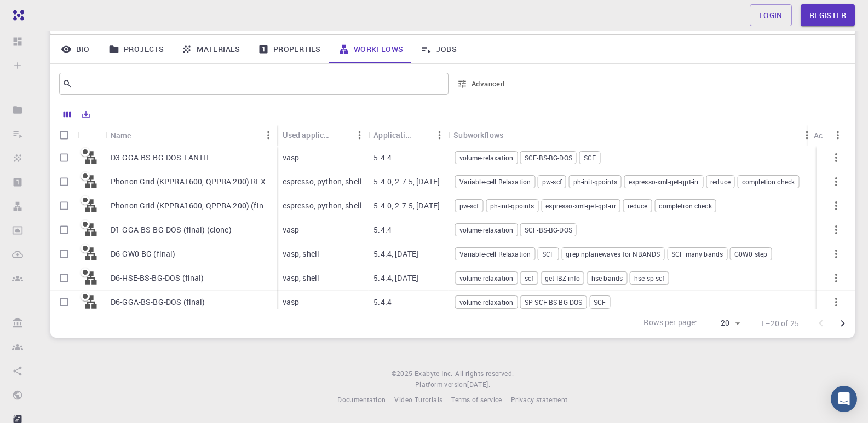 The height and width of the screenshot is (423, 868). I want to click on a: Bio, so click(75, 49).